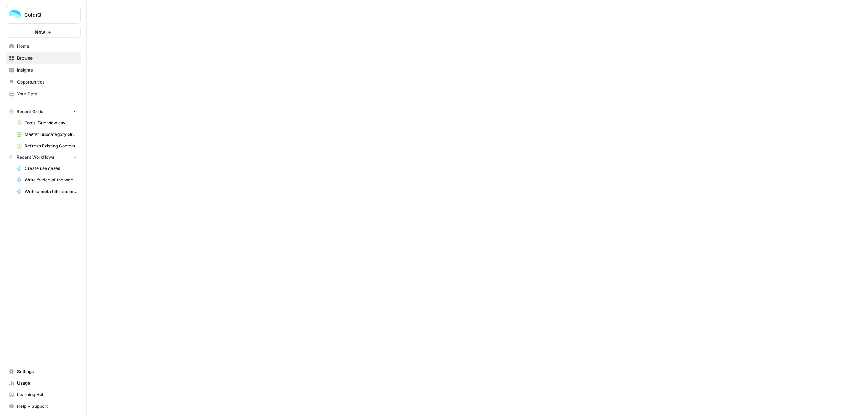 Image resolution: width=868 pixels, height=415 pixels. Describe the element at coordinates (47, 123) in the screenshot. I see `a: Tools-Grid view.csv` at that location.